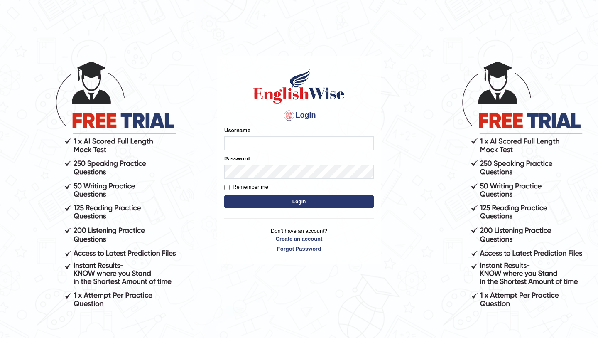 The width and height of the screenshot is (598, 338). What do you see at coordinates (299, 240) in the screenshot?
I see `p: Don't have an account?` at bounding box center [299, 240].